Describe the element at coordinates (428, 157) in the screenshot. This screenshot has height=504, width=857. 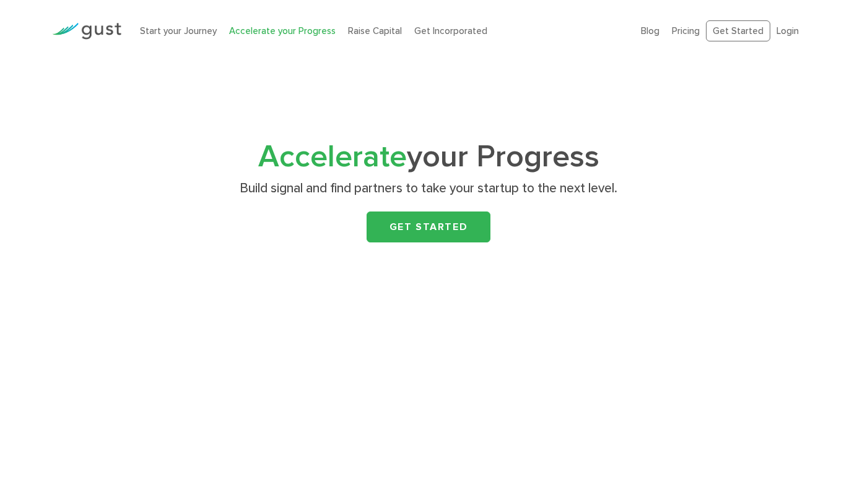
I see `h1: your Progress` at that location.